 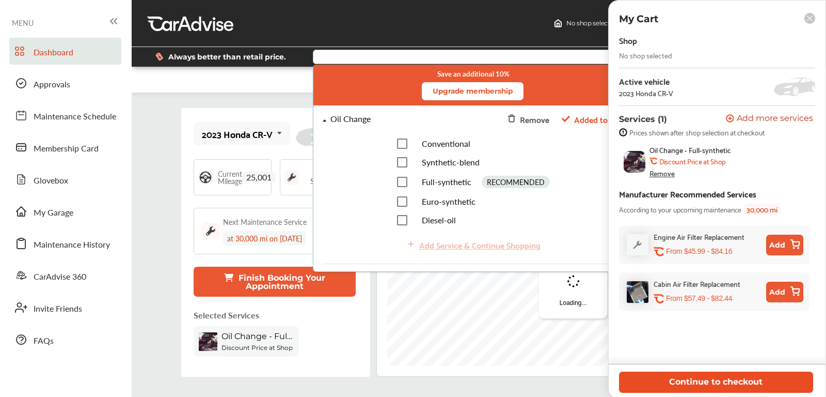 What do you see at coordinates (716, 382) in the screenshot?
I see `button: Continue to checkout` at bounding box center [716, 382].